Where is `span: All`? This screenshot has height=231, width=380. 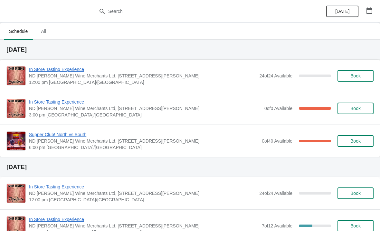
span: All is located at coordinates (43, 31).